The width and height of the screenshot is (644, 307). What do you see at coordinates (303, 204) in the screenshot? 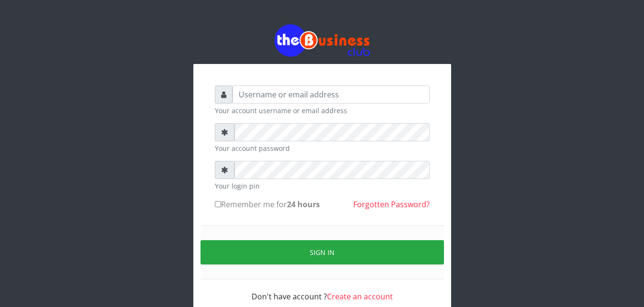
I see `b: 24 hours` at bounding box center [303, 204].